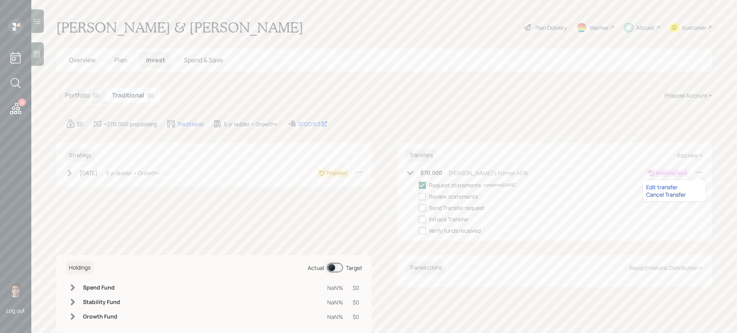  I want to click on h6: Holdings, so click(80, 267).